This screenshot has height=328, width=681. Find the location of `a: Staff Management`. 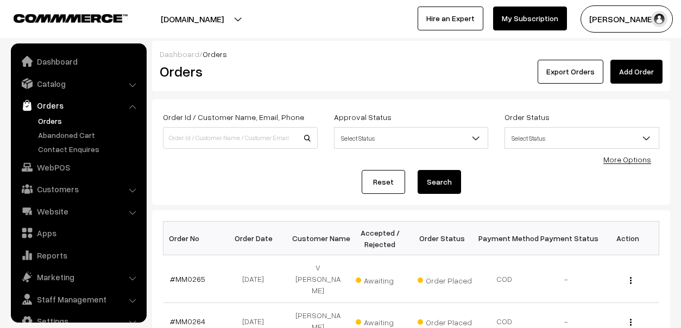

a: Staff Management is located at coordinates (78, 299).